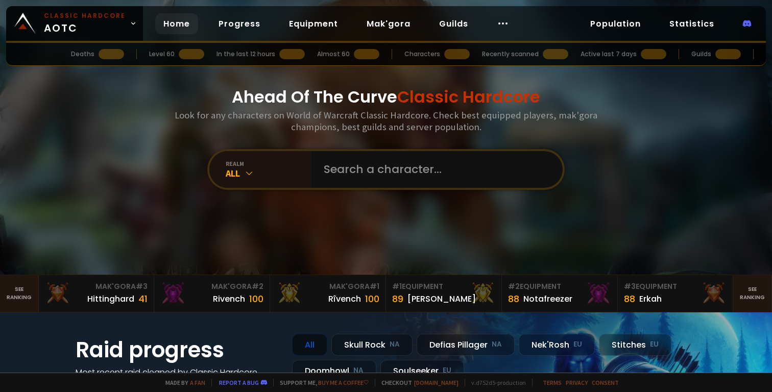 The image size is (772, 392). I want to click on a: Mak'gora, so click(389, 23).